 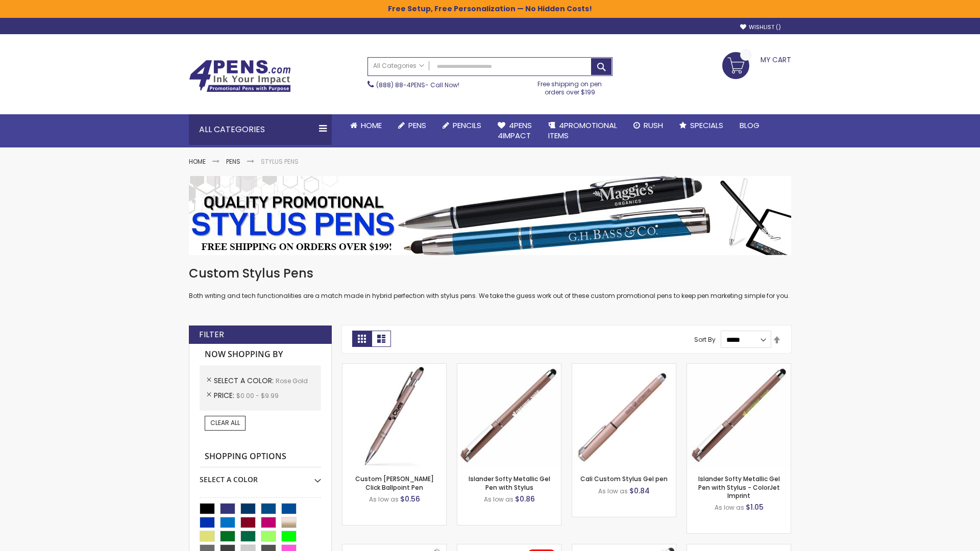 I want to click on a: 4Pens4impact, so click(x=514, y=131).